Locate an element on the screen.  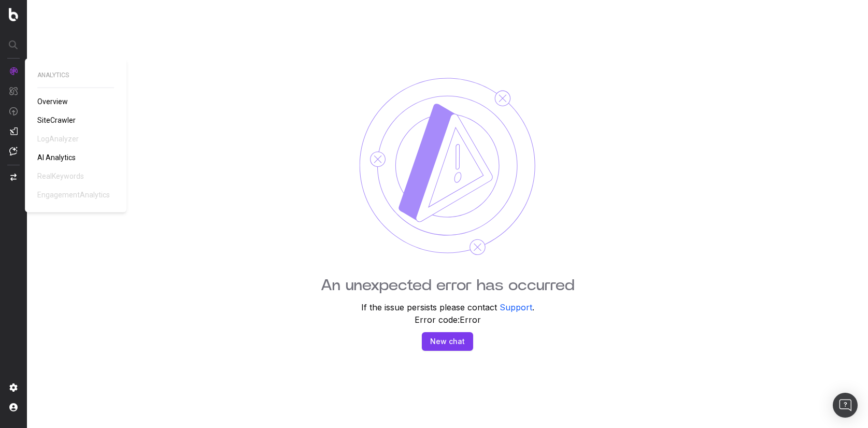
a: AI Analytics is located at coordinates (59, 158).